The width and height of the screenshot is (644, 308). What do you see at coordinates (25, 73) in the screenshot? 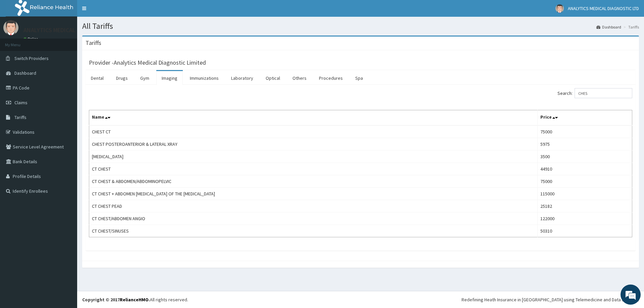
I see `span: Dashboard` at bounding box center [25, 73].